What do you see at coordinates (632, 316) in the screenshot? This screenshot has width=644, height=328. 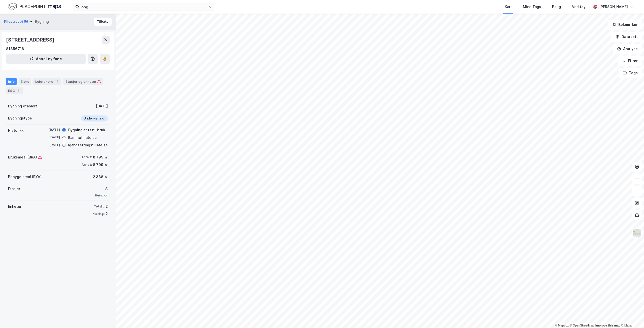 I see `div: Kontrollprogram for chat` at bounding box center [632, 316].